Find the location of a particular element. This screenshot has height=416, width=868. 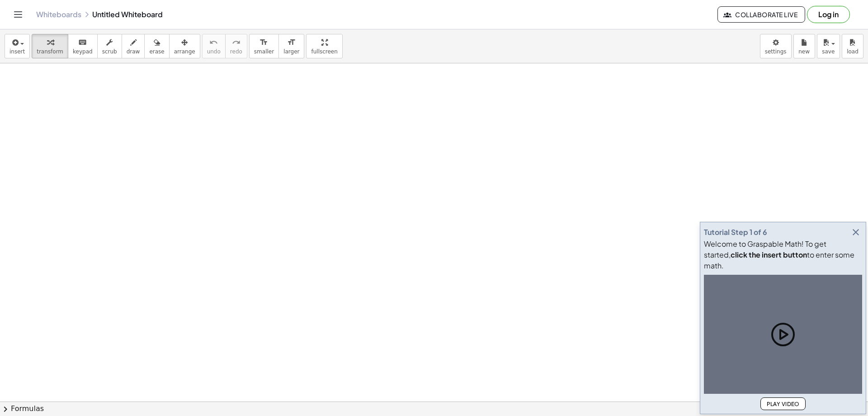

button: settings is located at coordinates (775, 46).